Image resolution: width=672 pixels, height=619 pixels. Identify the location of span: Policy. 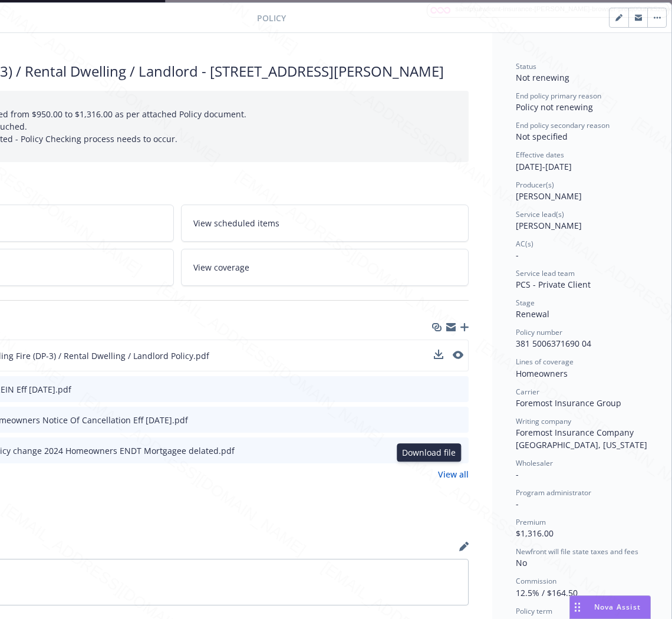
(271, 17).